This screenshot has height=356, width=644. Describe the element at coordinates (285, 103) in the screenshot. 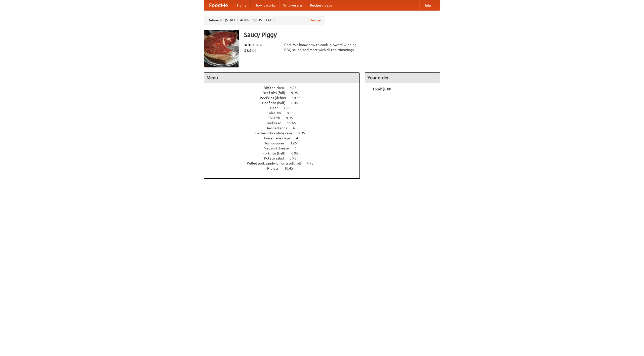

I see `a: Beef ribs (half) 6.45` at that location.